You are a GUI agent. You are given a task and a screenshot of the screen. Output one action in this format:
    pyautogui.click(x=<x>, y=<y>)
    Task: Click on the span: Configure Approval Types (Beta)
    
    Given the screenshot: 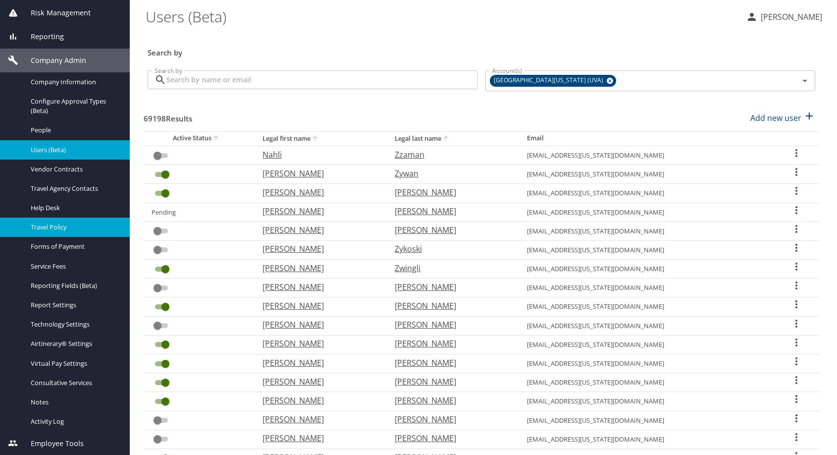 What is the action you would take?
    pyautogui.click(x=74, y=106)
    